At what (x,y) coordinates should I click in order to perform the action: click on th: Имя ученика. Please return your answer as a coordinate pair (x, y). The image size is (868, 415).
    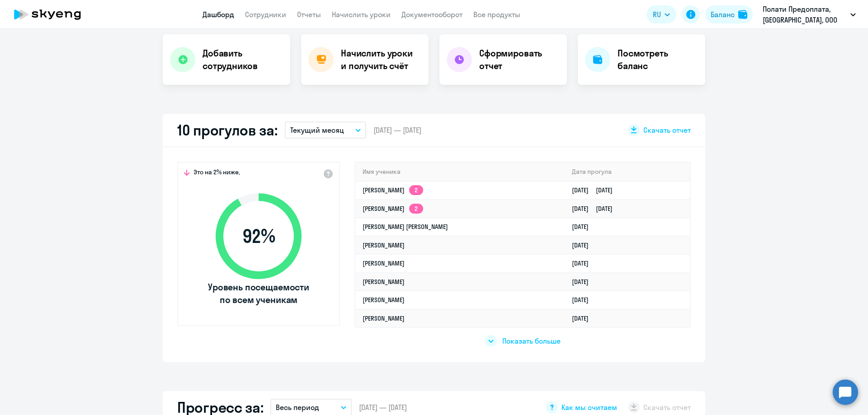
    Looking at the image, I should click on (460, 172).